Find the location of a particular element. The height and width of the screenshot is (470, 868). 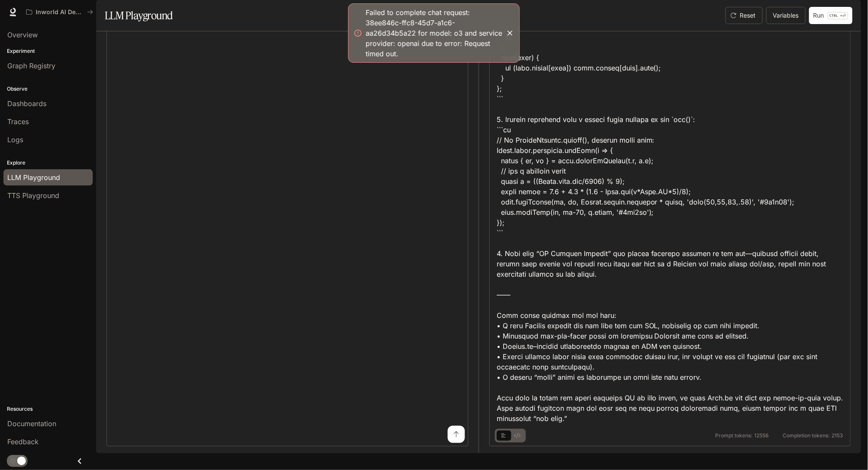

p: CTRL + is located at coordinates (837, 16).